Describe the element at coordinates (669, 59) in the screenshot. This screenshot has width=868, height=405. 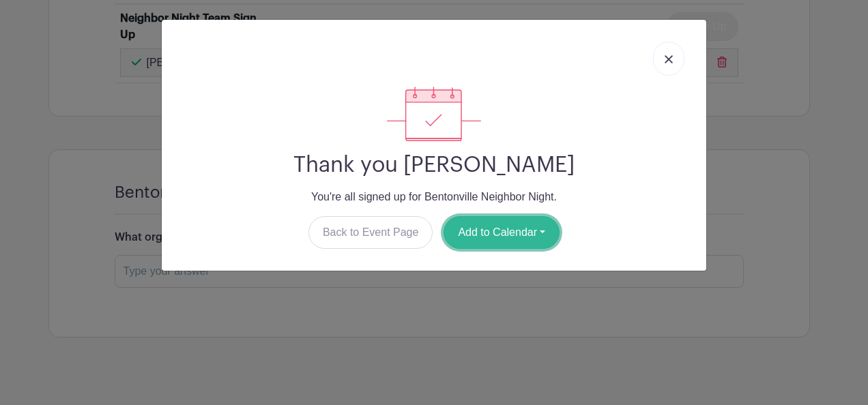
I see `img: close_button-5f87c8562297e5c2d7936805f587ecaba9071eb48480494691a3f1689db116b3.svg` at that location.